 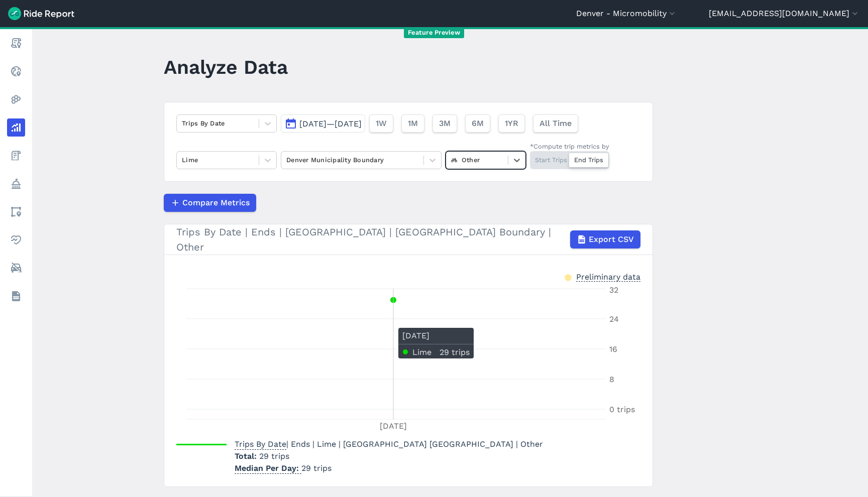 I want to click on a: Areas, so click(x=16, y=212).